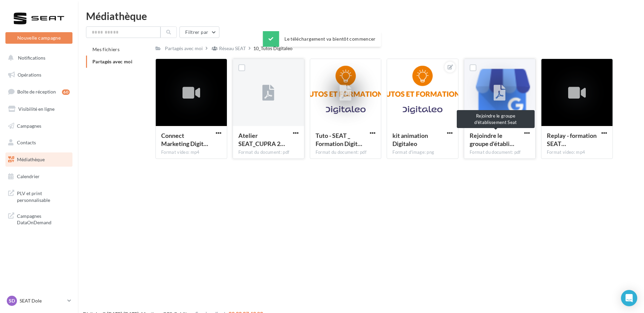 The width and height of the screenshot is (644, 313). What do you see at coordinates (113, 61) in the screenshot?
I see `span: Partagés avec moi` at bounding box center [113, 61].